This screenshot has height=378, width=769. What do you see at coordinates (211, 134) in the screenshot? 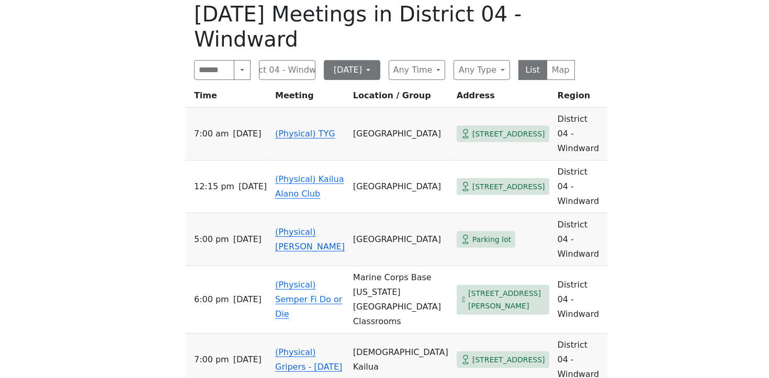
I see `span: 7:00 AM` at bounding box center [211, 134].